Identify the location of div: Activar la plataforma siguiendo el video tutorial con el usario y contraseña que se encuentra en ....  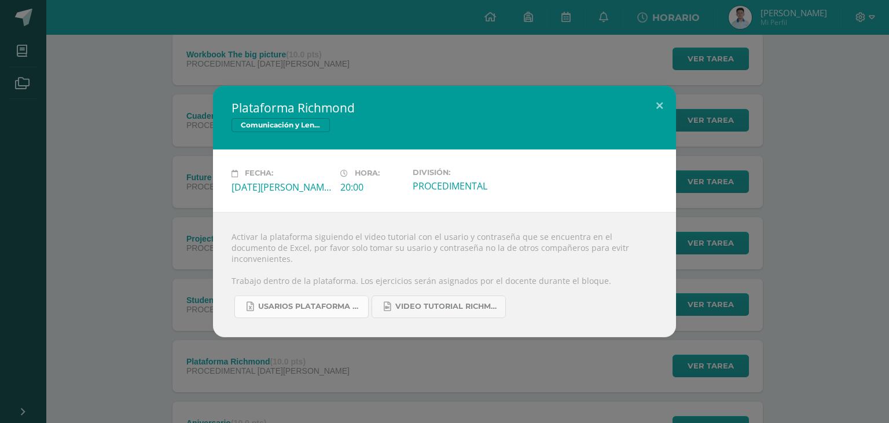
(445, 274).